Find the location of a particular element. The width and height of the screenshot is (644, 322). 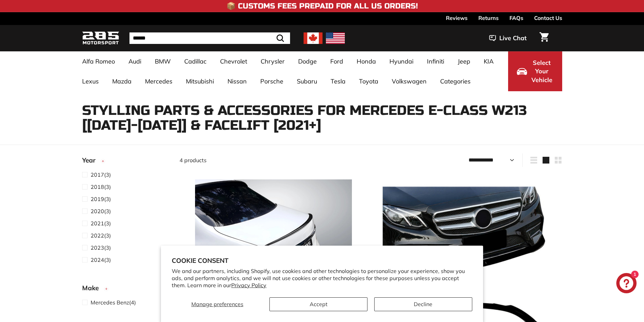

span: Manage preferences is located at coordinates (217, 304).